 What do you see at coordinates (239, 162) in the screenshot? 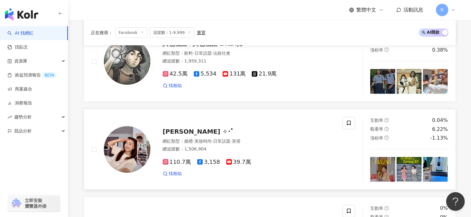
I see `span: 39.7萬` at bounding box center [239, 162].